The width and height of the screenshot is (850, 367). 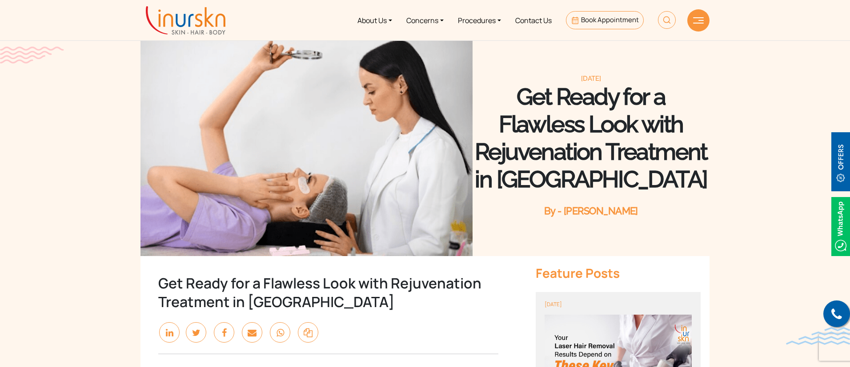 What do you see at coordinates (185, 20) in the screenshot?
I see `img: inurskn-logo` at bounding box center [185, 20].